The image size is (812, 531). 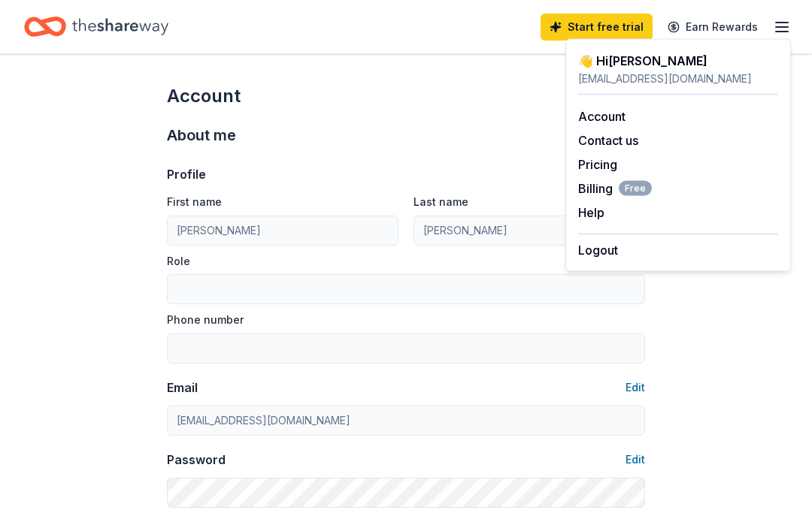 What do you see at coordinates (194, 202) in the screenshot?
I see `label: First name` at bounding box center [194, 202].